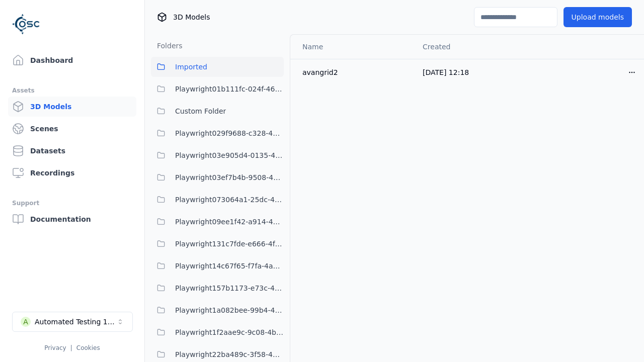 The image size is (644, 362). Describe the element at coordinates (217, 133) in the screenshot. I see `button: Playwright029f9688-c328-482d-9c42-3b0c529f8514` at that location.